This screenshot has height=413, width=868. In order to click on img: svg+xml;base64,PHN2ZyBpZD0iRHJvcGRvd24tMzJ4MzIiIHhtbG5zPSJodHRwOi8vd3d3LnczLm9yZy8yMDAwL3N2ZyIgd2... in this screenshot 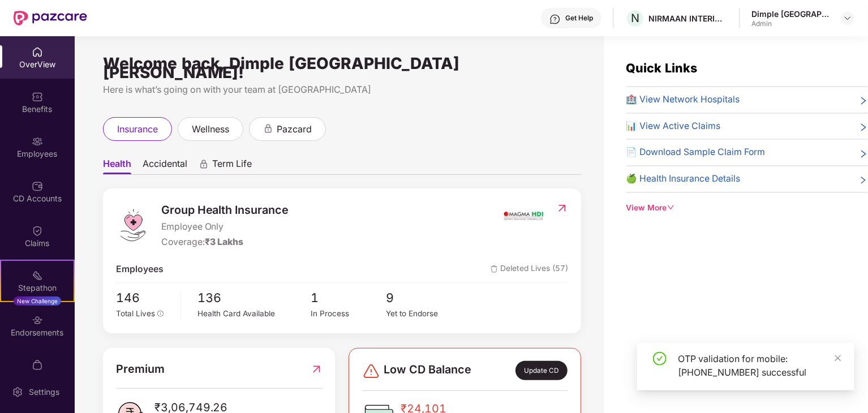, I will do `click(848, 18)`.